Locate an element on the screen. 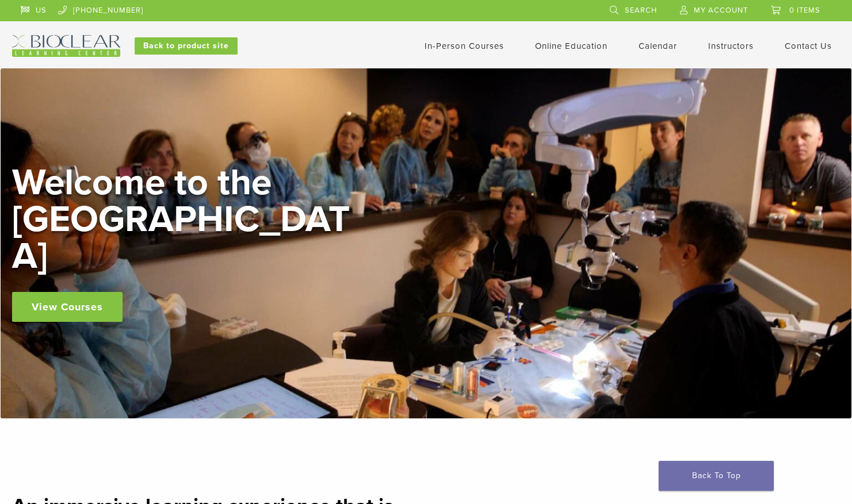 Image resolution: width=852 pixels, height=504 pixels. a: View Courses is located at coordinates (67, 307).